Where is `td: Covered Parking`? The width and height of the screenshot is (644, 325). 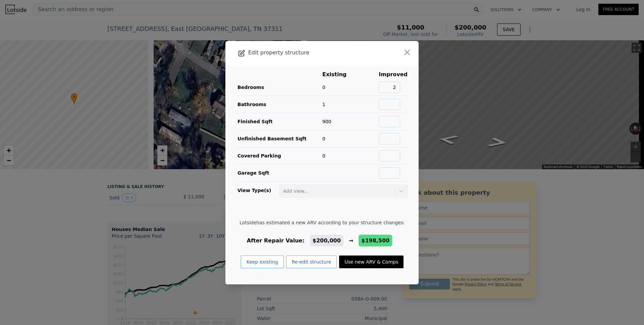
td: Covered Parking is located at coordinates (279, 156).